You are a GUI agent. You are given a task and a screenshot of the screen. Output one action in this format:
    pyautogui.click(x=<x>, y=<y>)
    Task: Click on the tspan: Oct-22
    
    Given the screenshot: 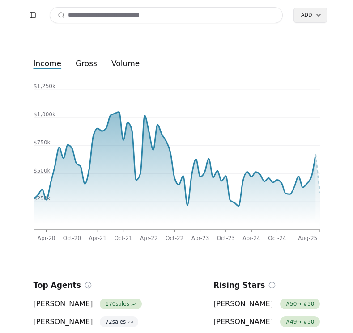 What is the action you would take?
    pyautogui.click(x=175, y=239)
    